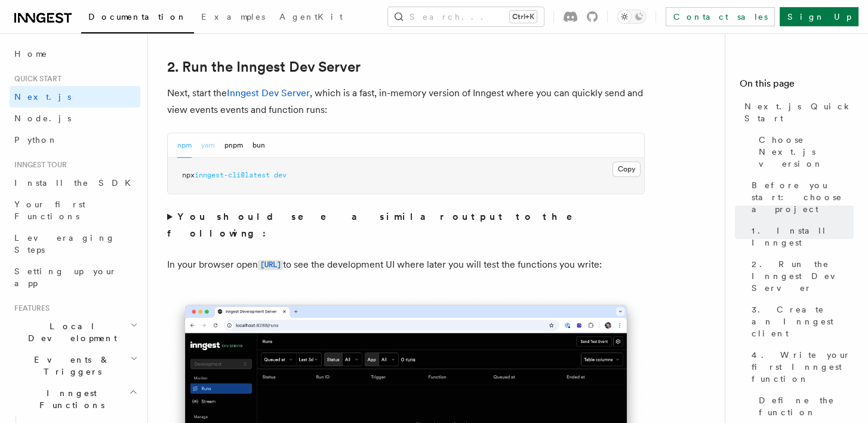  What do you see at coordinates (75, 332) in the screenshot?
I see `button: Local Development` at bounding box center [75, 332].